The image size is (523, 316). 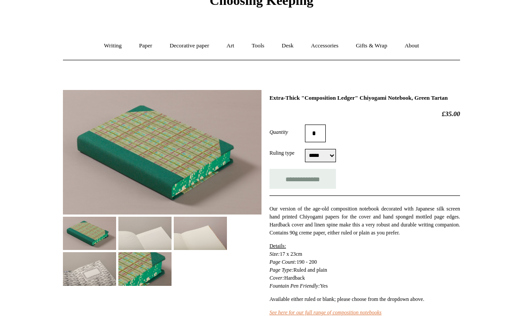 What do you see at coordinates (283, 262) in the screenshot?
I see `em: Page Count:` at bounding box center [283, 262].